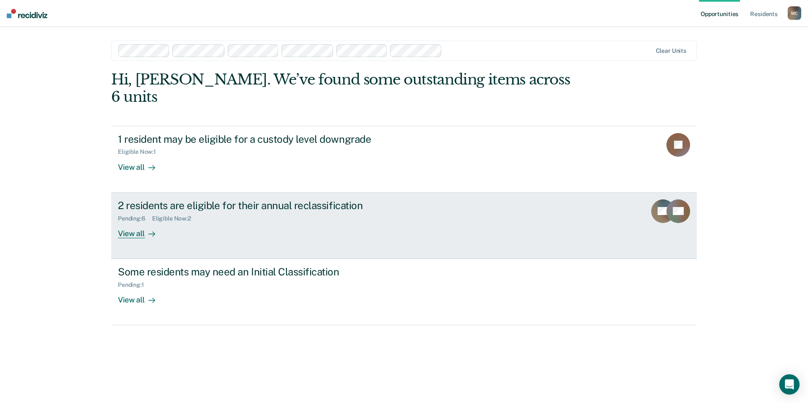  What do you see at coordinates (134, 285) in the screenshot?
I see `div: Pending : 1` at bounding box center [134, 285].